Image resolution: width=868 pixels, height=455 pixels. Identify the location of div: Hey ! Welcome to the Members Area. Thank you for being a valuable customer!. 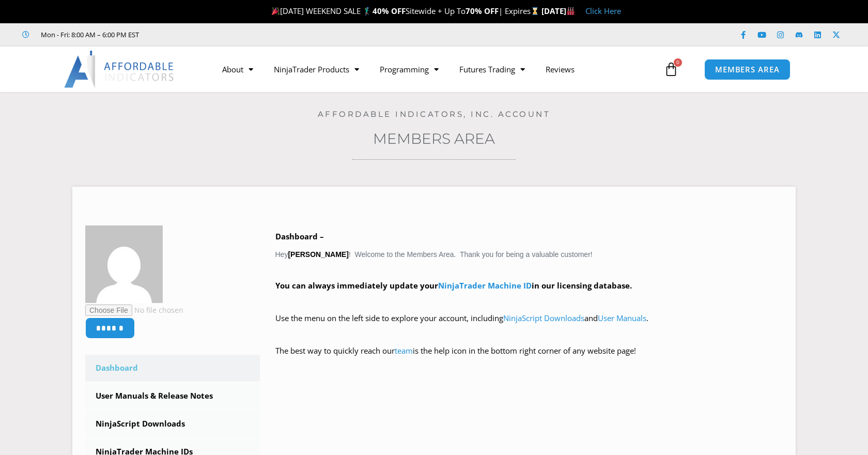
(529, 301).